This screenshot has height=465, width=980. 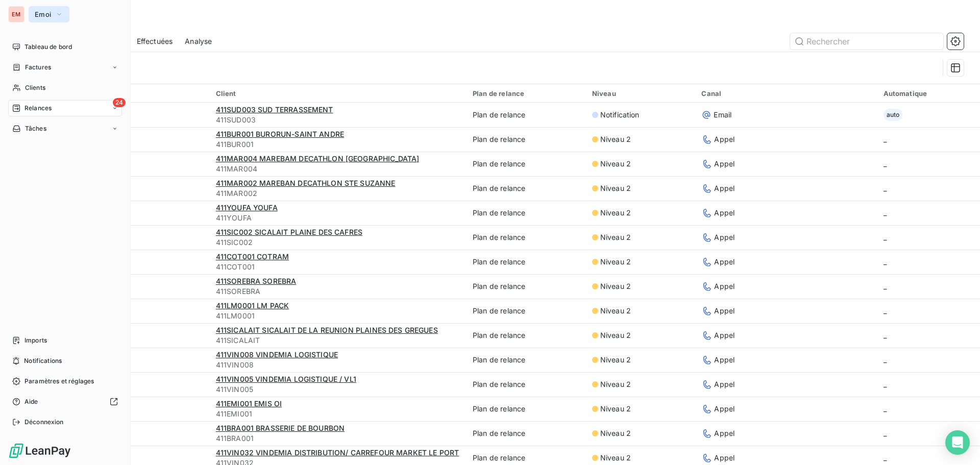 I want to click on span: 411VIN005 VINDEMIA LOGISTIQUE / VL1, so click(x=286, y=379).